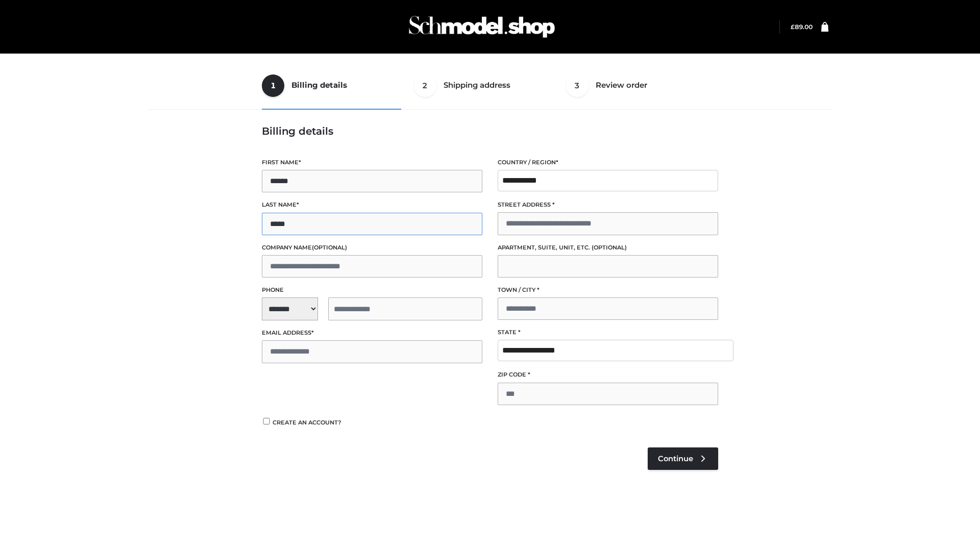 Image resolution: width=980 pixels, height=551 pixels. Describe the element at coordinates (608, 375) in the screenshot. I see `label: ZIP Code` at that location.